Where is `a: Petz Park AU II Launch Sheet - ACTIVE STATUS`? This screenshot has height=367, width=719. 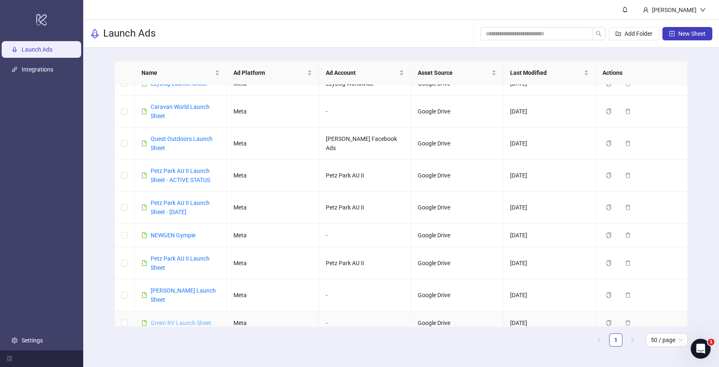
a: Petz Park AU II Launch Sheet - ACTIVE STATUS is located at coordinates (180, 176).